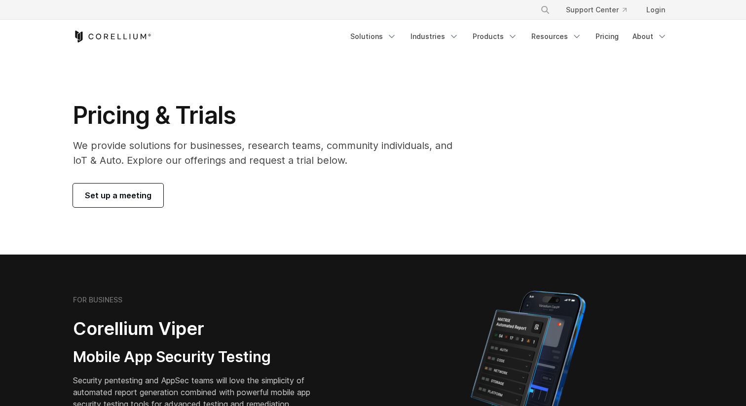 Image resolution: width=746 pixels, height=406 pixels. I want to click on h6: FOR BUSINESS, so click(98, 300).